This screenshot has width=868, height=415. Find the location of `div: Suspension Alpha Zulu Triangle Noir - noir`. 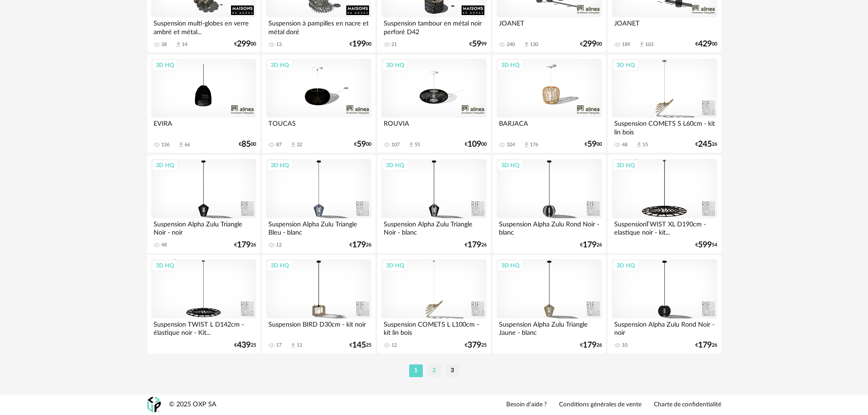

div: Suspension Alpha Zulu Triangle Noir - noir is located at coordinates (204, 227).